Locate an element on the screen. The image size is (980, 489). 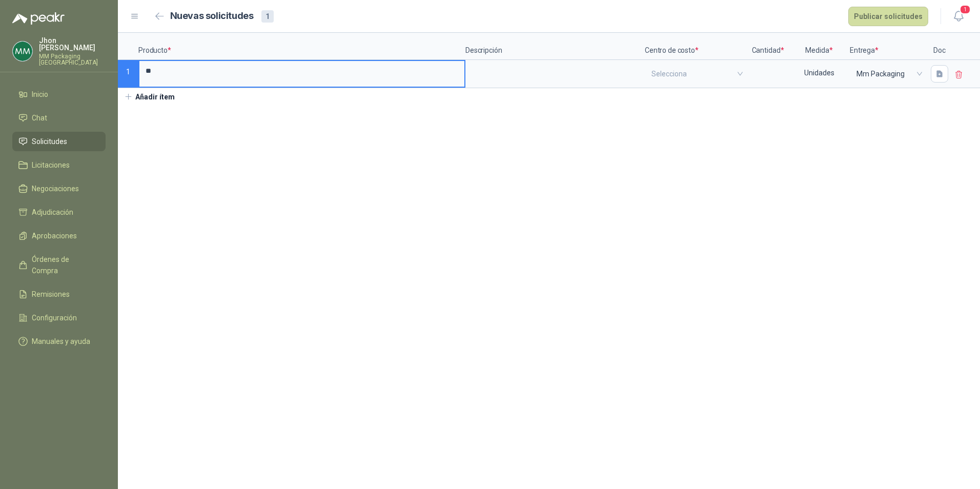
span: Remisiones is located at coordinates (51, 294).